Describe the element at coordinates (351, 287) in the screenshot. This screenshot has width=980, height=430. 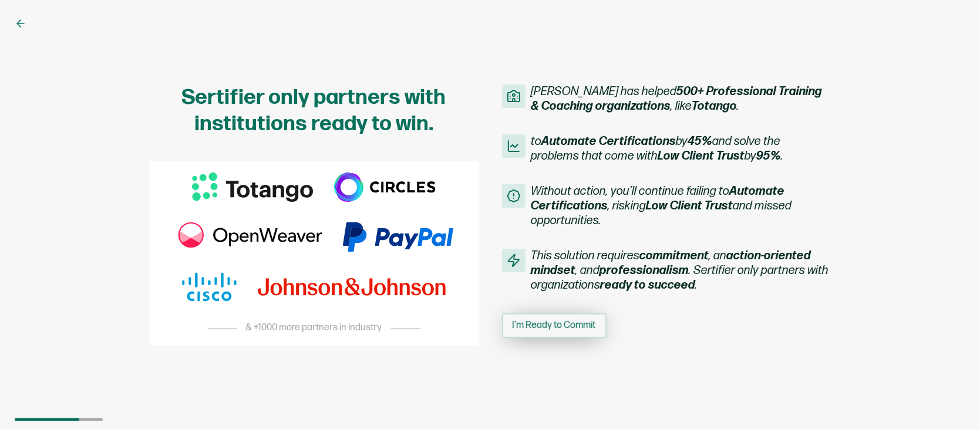
I see `img: jj-logo.svg` at that location.